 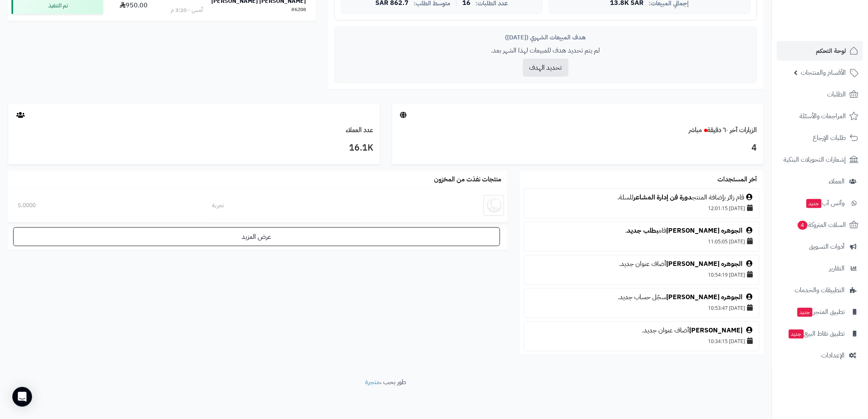 What do you see at coordinates (816, 334) in the screenshot?
I see `span: تطبيق نقاط البيع` at bounding box center [816, 334].